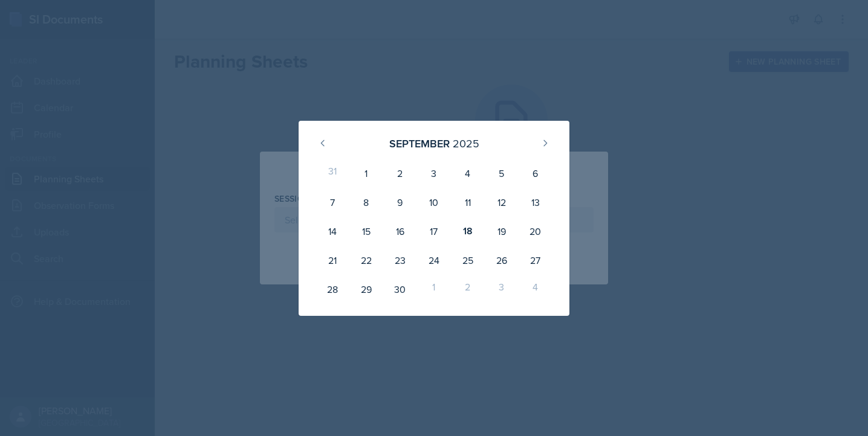 The image size is (868, 436). I want to click on div: 18, so click(468, 232).